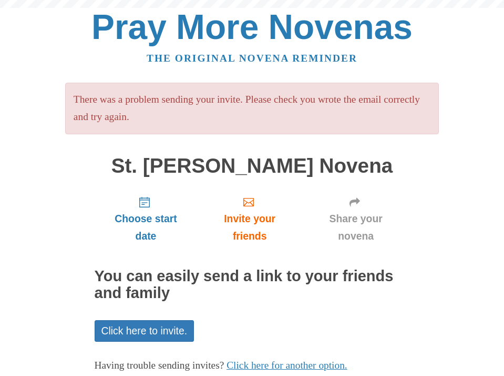 The image size is (504, 376). What do you see at coordinates (145, 330) in the screenshot?
I see `a: Click here to invite.` at bounding box center [145, 330].